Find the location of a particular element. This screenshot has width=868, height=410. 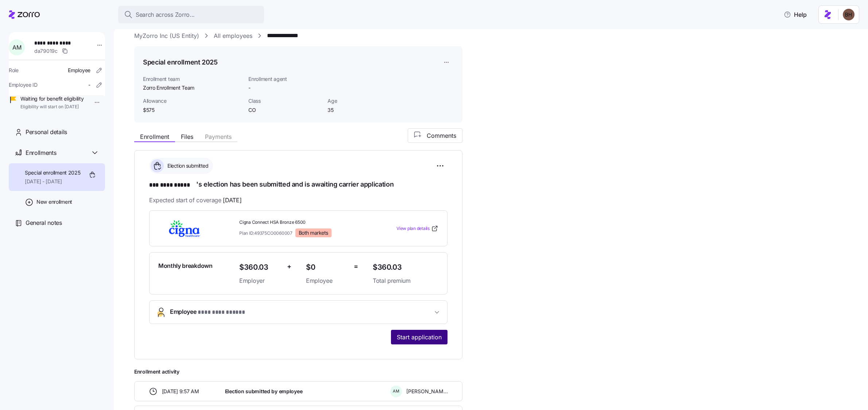

button: Search across Zorro... is located at coordinates (191, 15).